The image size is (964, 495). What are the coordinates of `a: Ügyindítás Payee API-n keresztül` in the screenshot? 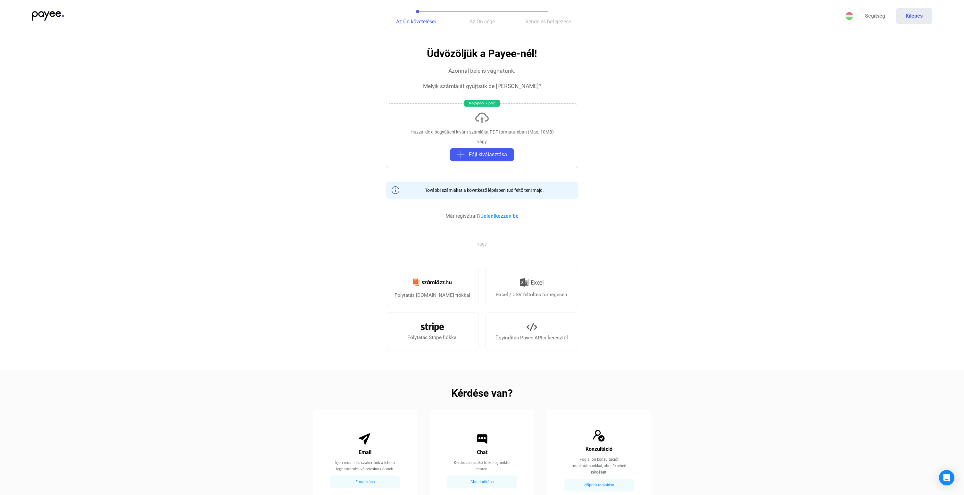 It's located at (531, 332).